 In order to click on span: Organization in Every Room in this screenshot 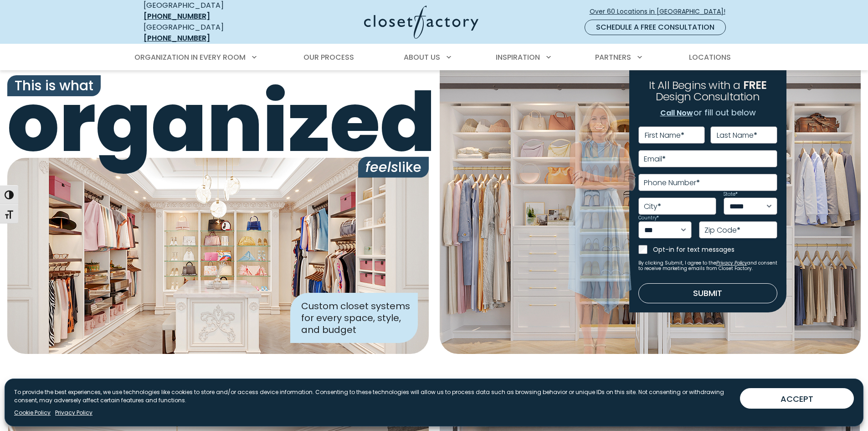, I will do `click(190, 57)`.